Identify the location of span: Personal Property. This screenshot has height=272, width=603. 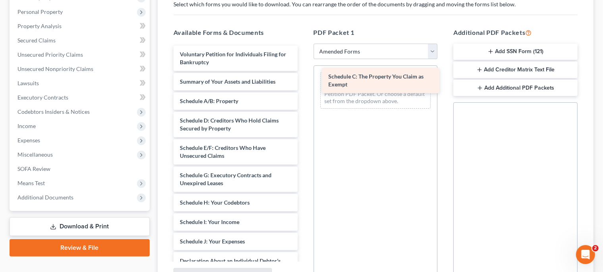
(40, 12).